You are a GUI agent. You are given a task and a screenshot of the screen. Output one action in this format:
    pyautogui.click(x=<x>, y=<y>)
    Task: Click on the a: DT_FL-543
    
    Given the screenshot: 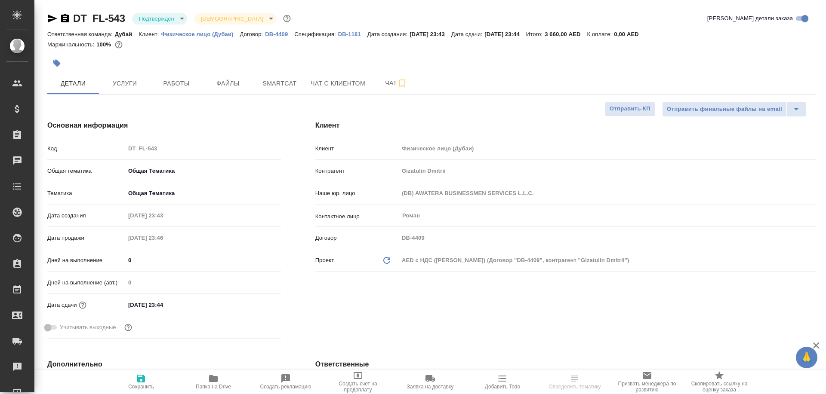 What is the action you would take?
    pyautogui.click(x=99, y=18)
    